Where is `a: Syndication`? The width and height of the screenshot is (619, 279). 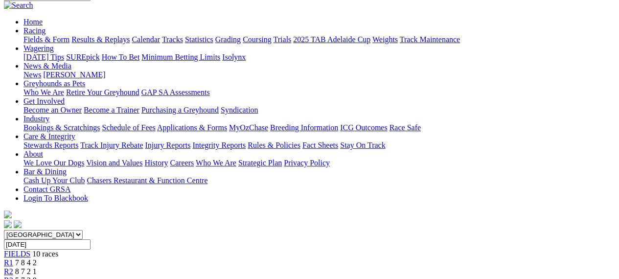
a: Syndication is located at coordinates (239, 110).